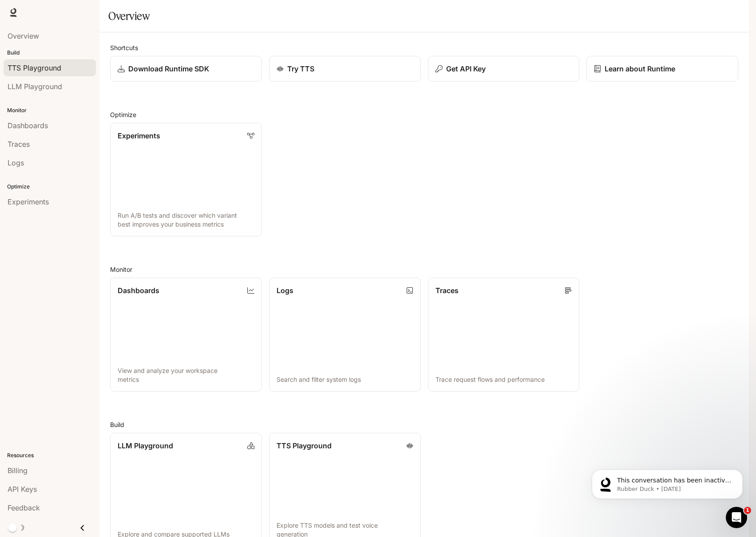  What do you see at coordinates (747, 510) in the screenshot?
I see `span: 1` at bounding box center [747, 510].